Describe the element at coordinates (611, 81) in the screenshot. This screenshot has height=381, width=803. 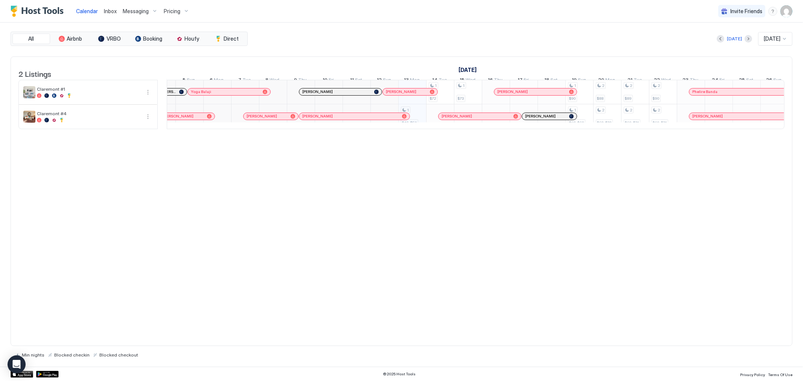
I see `span: Mon` at that location.